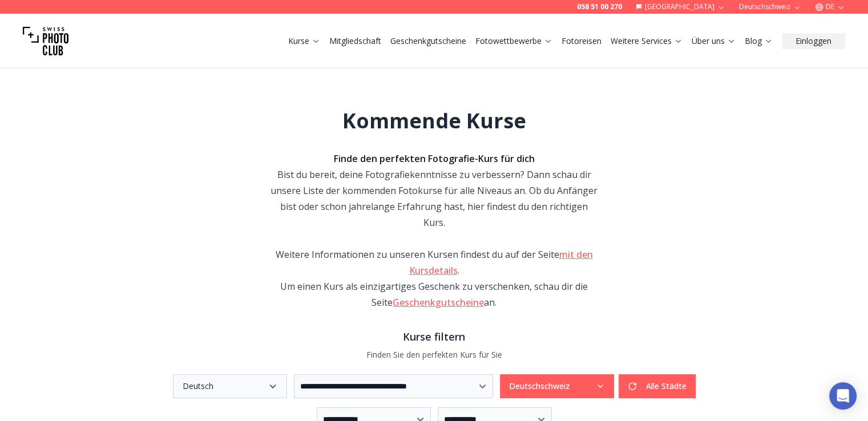 The width and height of the screenshot is (868, 421). I want to click on div: Weitere Informationen zu unseren Kursen findest du auf der Seite . Um einen Kurs als einzigartige..., so click(435, 278).